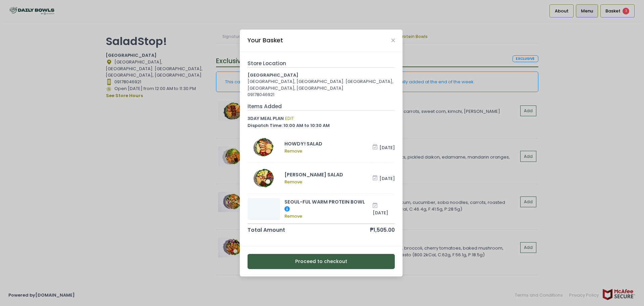 Image resolution: width=644 pixels, height=306 pixels. What do you see at coordinates (321, 95) in the screenshot?
I see `div: 09178046921` at bounding box center [321, 95].